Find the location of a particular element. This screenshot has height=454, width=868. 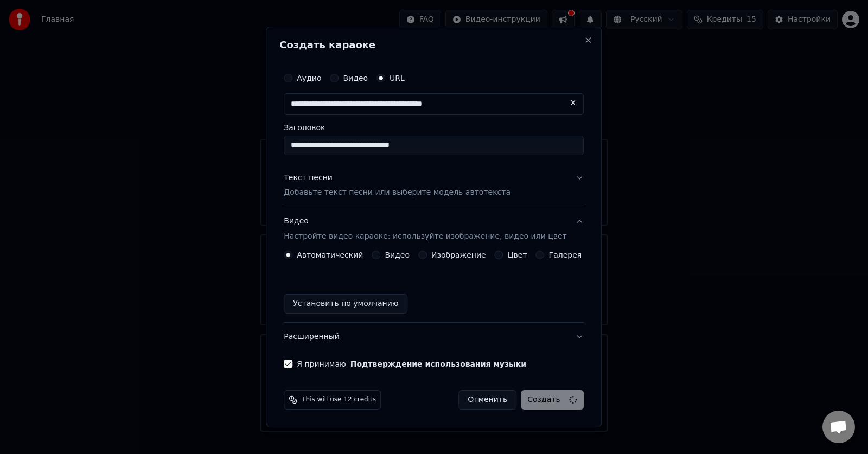

div: Текст песни is located at coordinates (308, 178).